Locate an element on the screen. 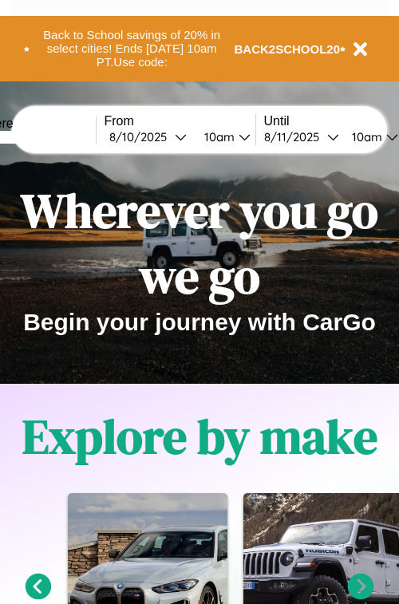 The width and height of the screenshot is (399, 604). div: 8 / 11 / 2025 is located at coordinates (295, 136).